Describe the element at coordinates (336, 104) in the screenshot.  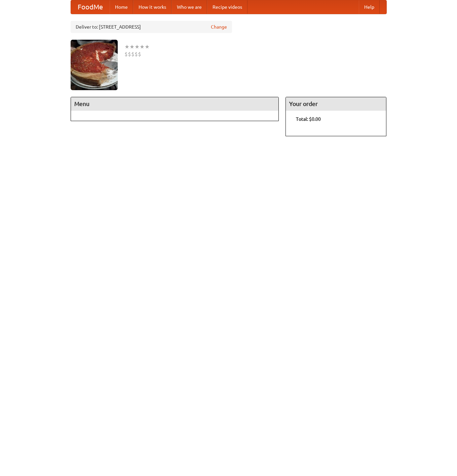
I see `h4: Your order` at that location.